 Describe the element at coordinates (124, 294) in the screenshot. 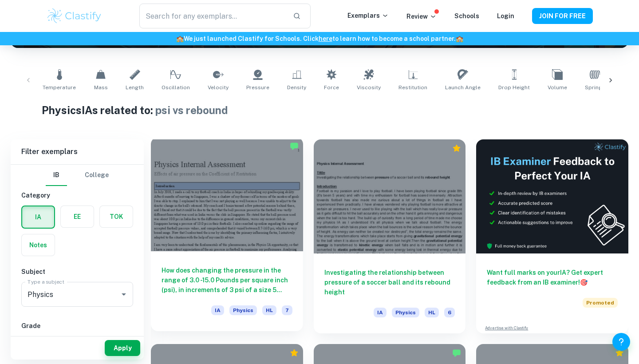

I see `button: Open` at that location.